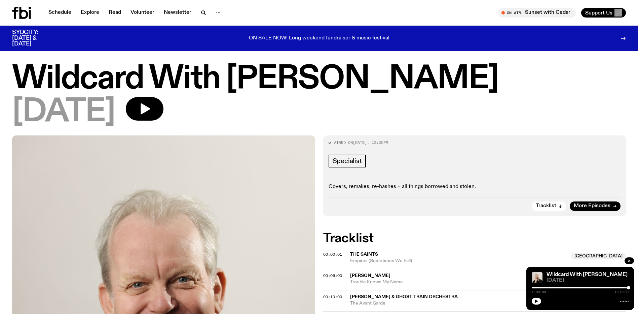 Image resolution: width=638 pixels, height=314 pixels. What do you see at coordinates (347, 161) in the screenshot?
I see `a: Specialist` at bounding box center [347, 161].